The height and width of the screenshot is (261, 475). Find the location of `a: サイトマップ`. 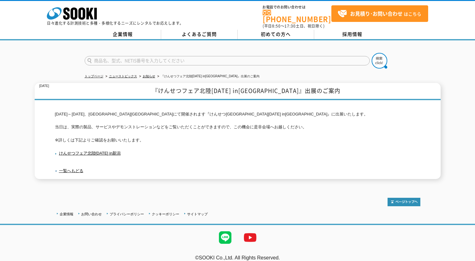

a: サイトマップ is located at coordinates (198, 214).